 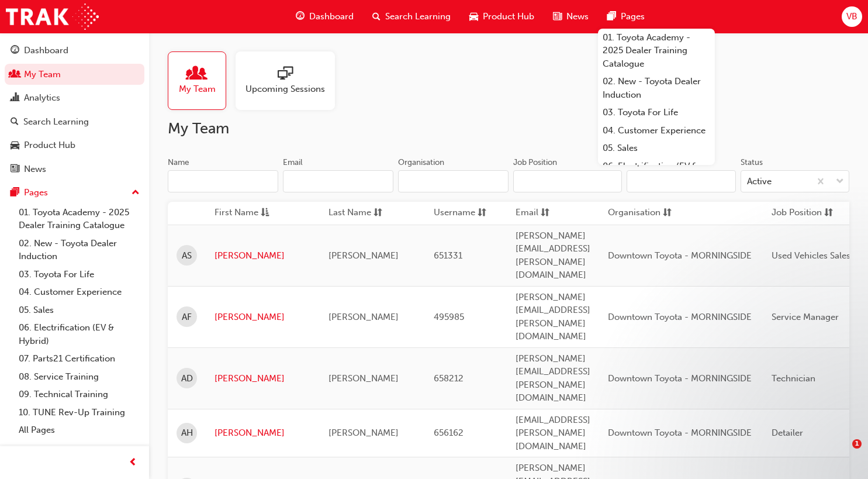 I want to click on div: Analytics, so click(x=42, y=98).